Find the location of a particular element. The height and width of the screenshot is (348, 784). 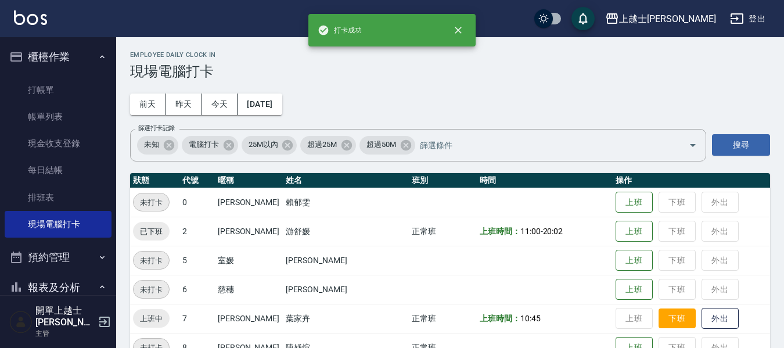

td: 葉家卉 is located at coordinates (346, 318).